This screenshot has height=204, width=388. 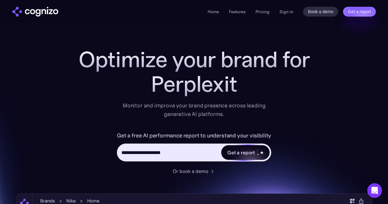 I want to click on a: Pricing, so click(x=263, y=12).